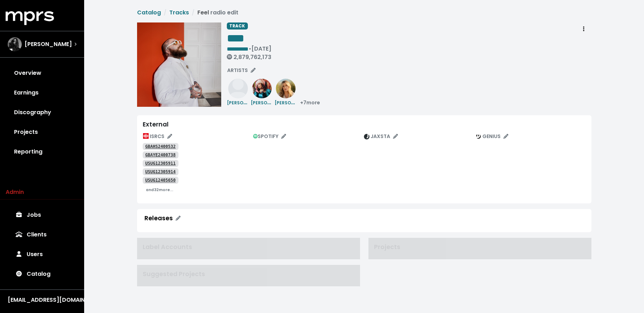  What do you see at coordinates (479, 137) in the screenshot?
I see `img: The genius.com logo` at bounding box center [479, 137].